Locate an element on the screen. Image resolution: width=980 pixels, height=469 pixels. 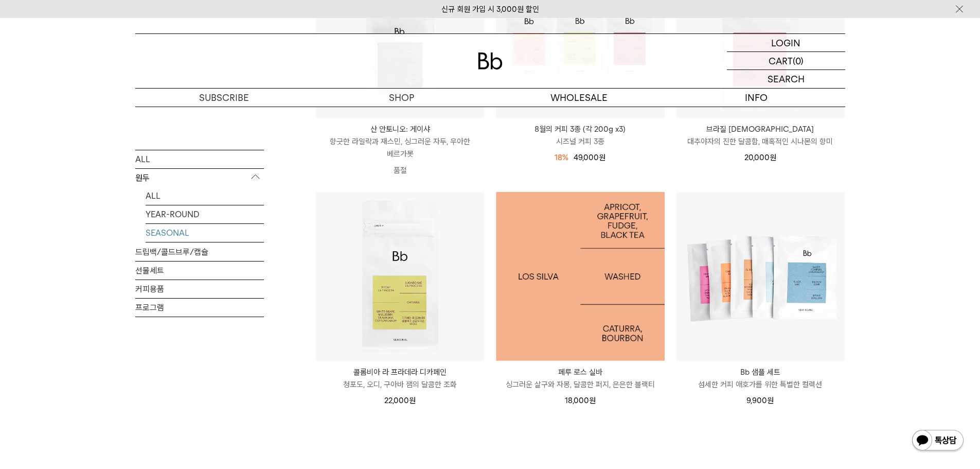
img: 카카오톡 채널 1:1 채팅 버튼 is located at coordinates (939, 441).